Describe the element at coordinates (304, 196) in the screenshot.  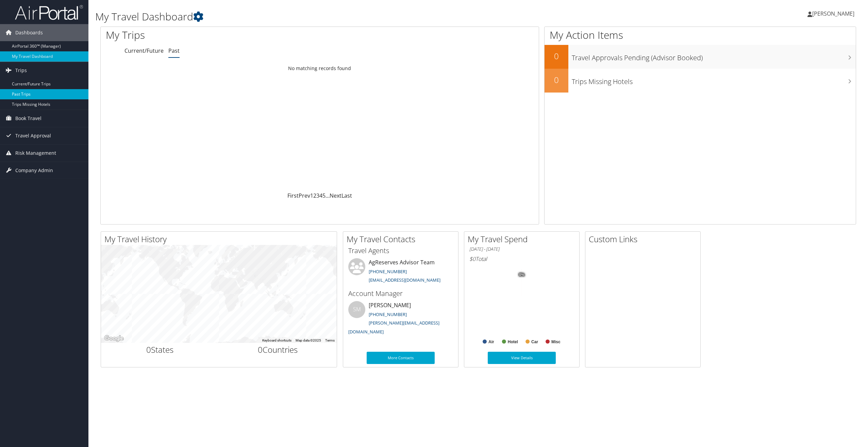
I see `a: Prev` at that location.